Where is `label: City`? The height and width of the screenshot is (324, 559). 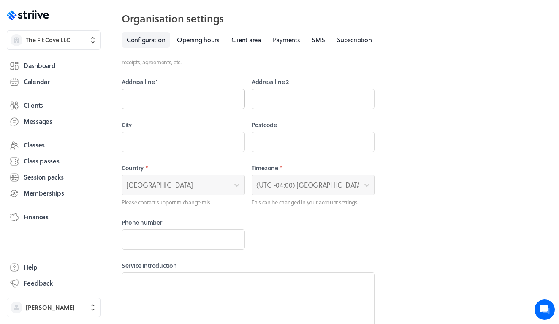 label: City is located at coordinates (183, 125).